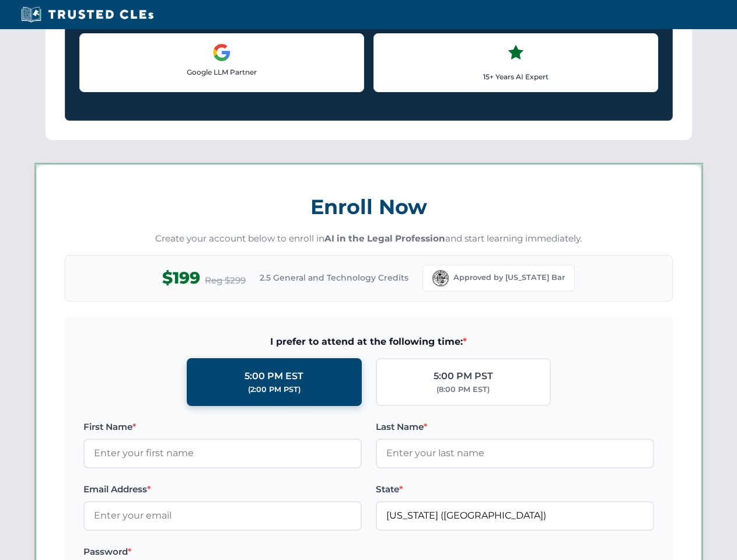  Describe the element at coordinates (369, 342) in the screenshot. I see `span: I prefer to attend at the following time:` at that location.